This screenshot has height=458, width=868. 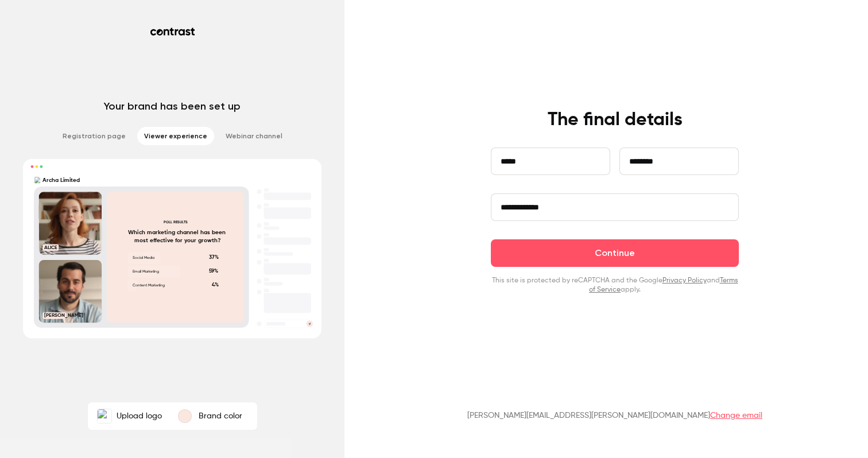 What do you see at coordinates (736, 415) in the screenshot?
I see `a: Change email` at bounding box center [736, 415].